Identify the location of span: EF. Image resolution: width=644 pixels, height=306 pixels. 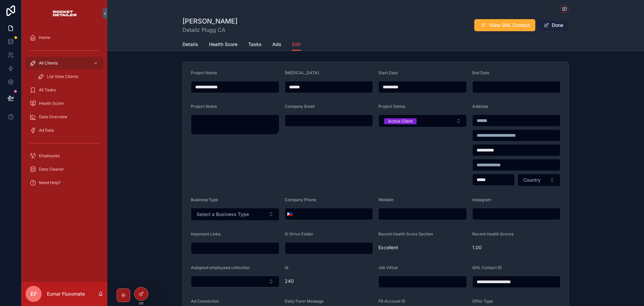
(34, 293).